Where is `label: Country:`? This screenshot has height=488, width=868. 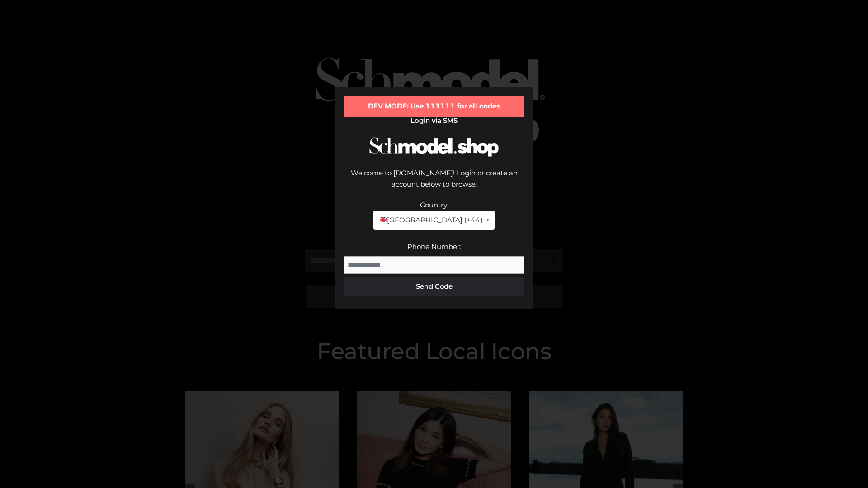 label: Country: is located at coordinates (434, 204).